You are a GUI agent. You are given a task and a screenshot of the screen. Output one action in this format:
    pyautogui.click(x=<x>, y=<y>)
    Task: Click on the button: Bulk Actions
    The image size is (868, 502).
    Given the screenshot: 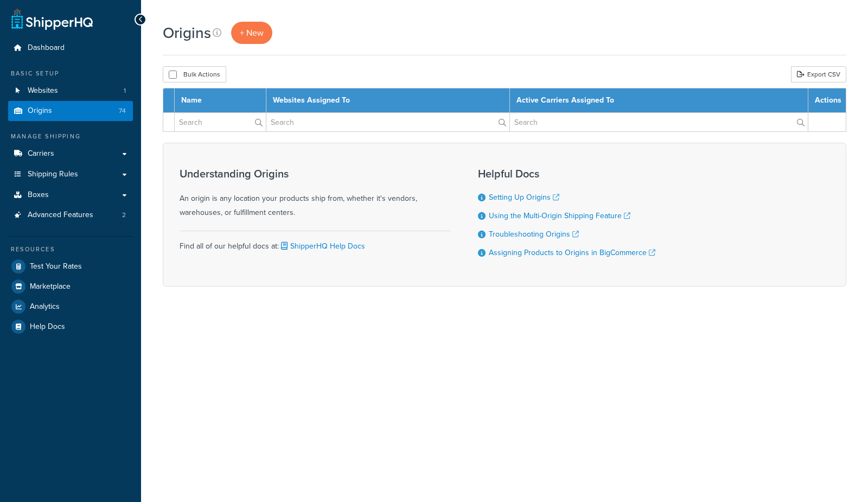 What is the action you would take?
    pyautogui.click(x=194, y=75)
    